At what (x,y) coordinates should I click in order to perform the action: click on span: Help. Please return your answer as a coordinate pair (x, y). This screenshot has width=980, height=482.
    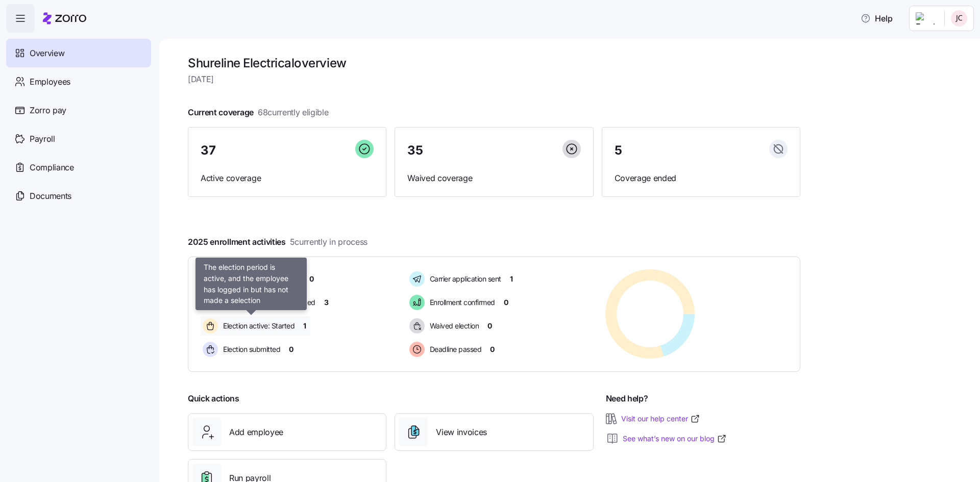
    Looking at the image, I should click on (877, 19).